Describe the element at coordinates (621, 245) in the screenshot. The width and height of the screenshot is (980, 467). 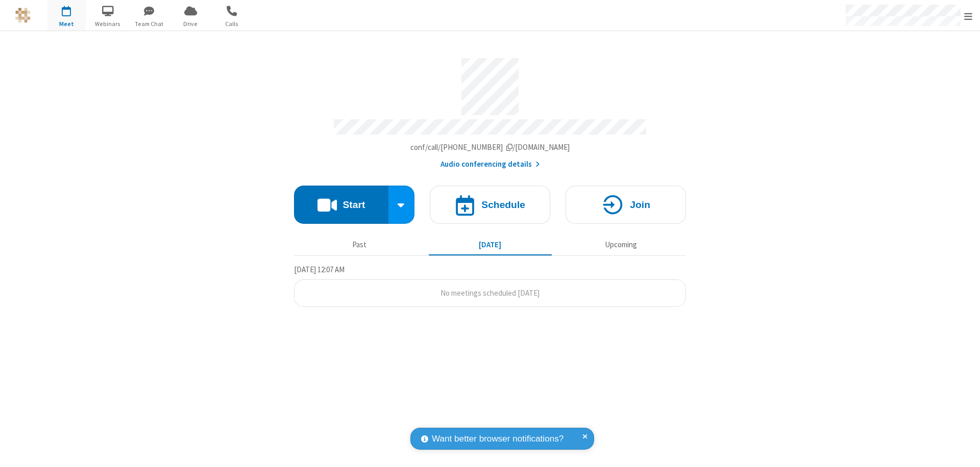
I see `button: Upcoming` at that location.